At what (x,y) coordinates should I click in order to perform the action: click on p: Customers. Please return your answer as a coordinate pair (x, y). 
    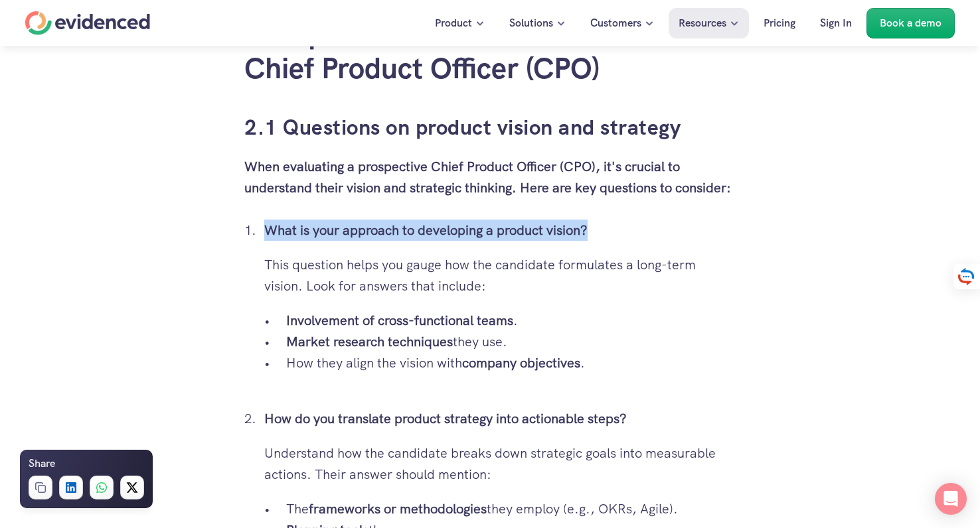
    Looking at the image, I should click on (616, 23).